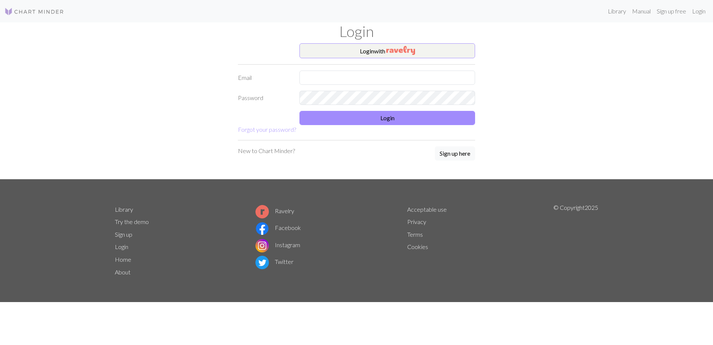 The image size is (713, 345). What do you see at coordinates (262, 211) in the screenshot?
I see `img: Ravelry logo` at bounding box center [262, 211].